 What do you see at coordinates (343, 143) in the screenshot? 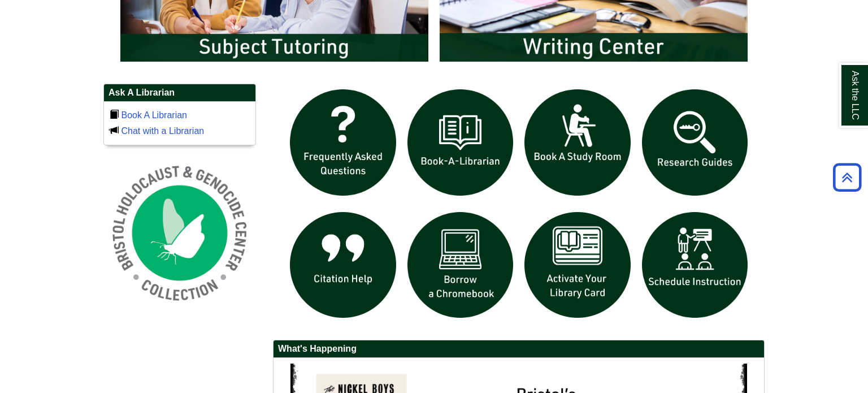
I see `img: frequently asked questions` at bounding box center [343, 143].